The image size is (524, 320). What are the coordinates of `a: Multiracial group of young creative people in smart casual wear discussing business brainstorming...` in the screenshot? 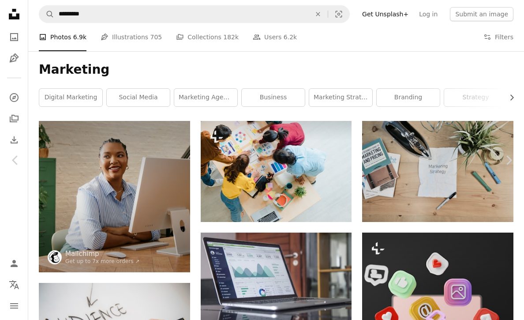 It's located at (276, 171).